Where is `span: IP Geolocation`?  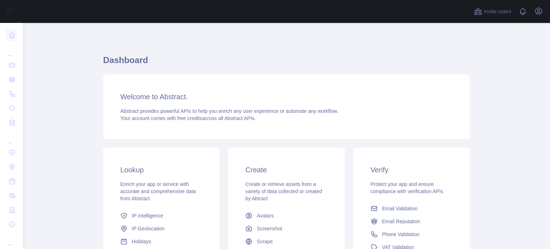 span: IP Geolocation is located at coordinates (148, 228).